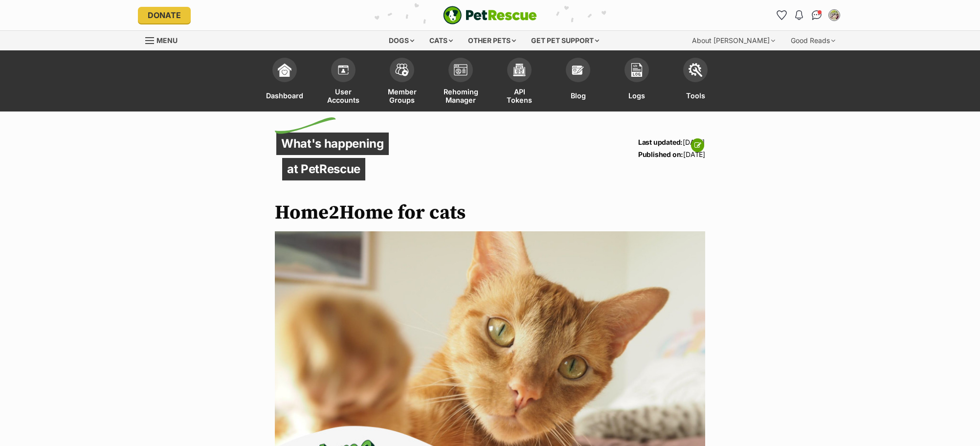  What do you see at coordinates (165, 40) in the screenshot?
I see `a: Menu` at bounding box center [165, 40].